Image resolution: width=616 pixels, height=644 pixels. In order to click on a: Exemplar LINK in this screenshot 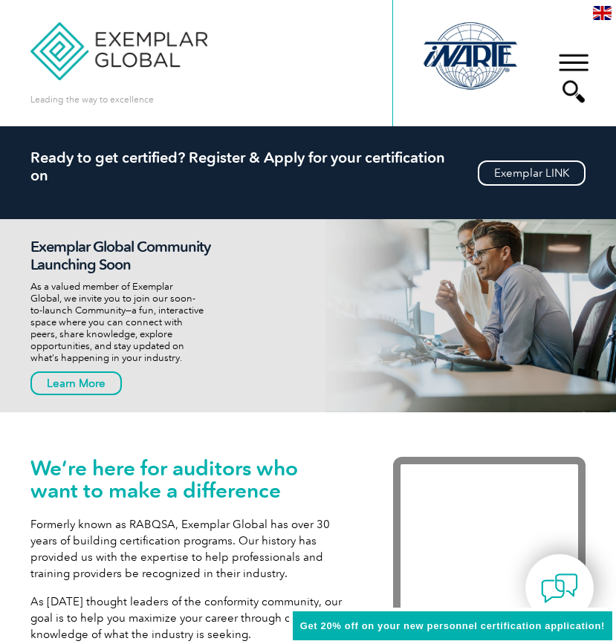, I will do `click(532, 173)`.